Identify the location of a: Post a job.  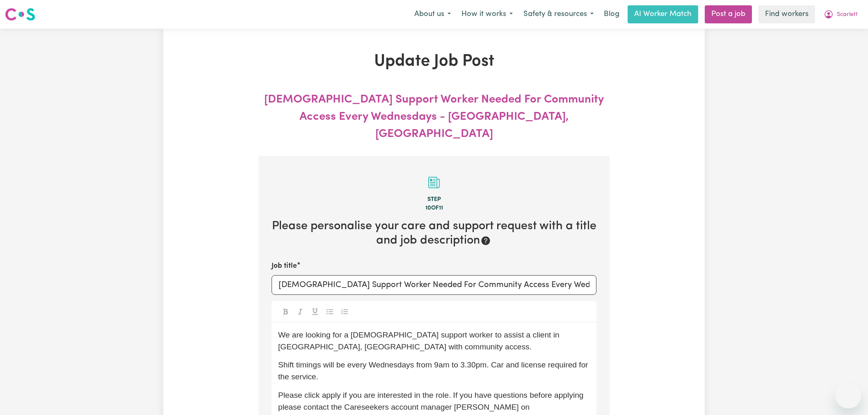
(728, 15).